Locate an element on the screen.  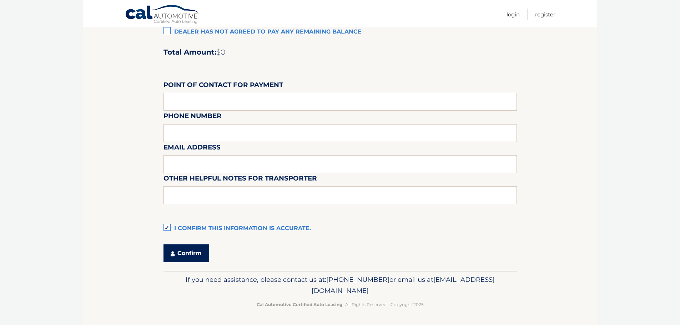
label: Point of Contact for Payment is located at coordinates (223, 86).